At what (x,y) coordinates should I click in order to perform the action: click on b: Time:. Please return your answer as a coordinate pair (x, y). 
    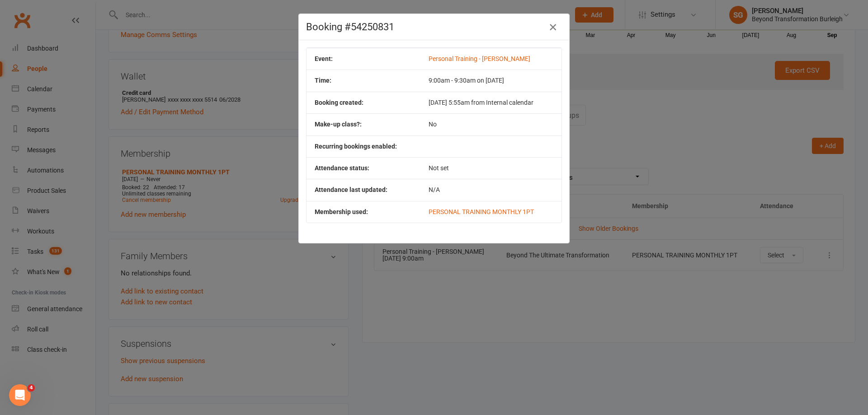
    Looking at the image, I should click on (323, 81).